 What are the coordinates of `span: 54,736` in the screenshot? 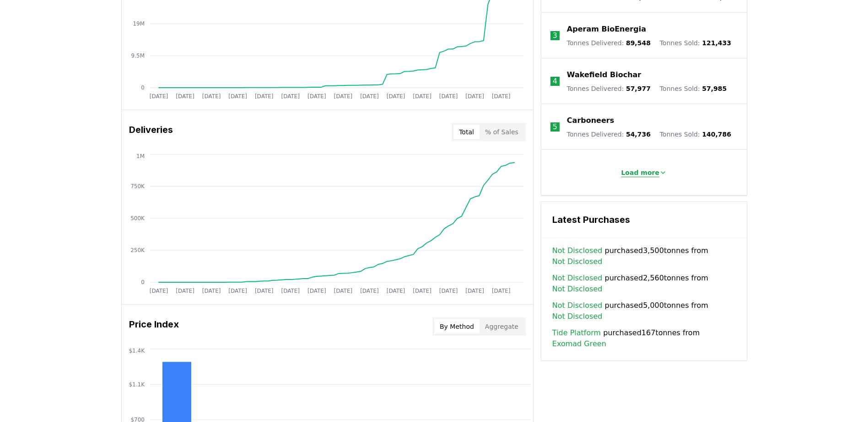 It's located at (638, 134).